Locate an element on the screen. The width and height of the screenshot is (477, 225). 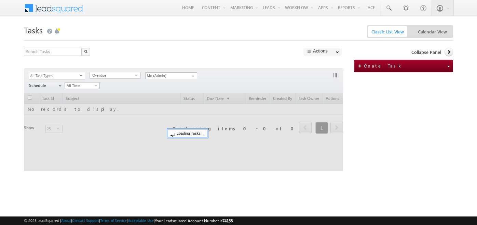
a: All Time is located at coordinates (82, 86).